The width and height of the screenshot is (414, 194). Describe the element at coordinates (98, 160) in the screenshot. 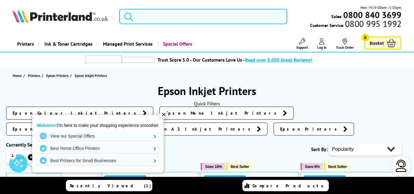

I see `a: Best Printers for Small Businesses` at that location.